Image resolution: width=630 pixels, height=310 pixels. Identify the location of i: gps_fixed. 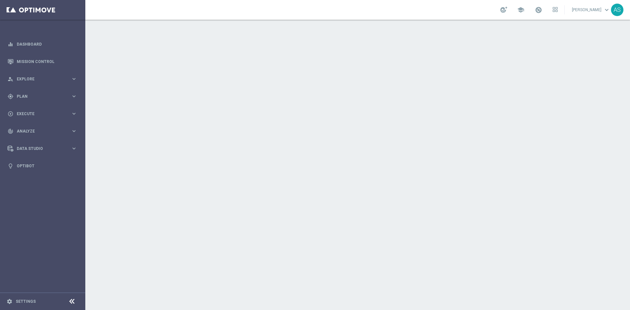
(10, 96).